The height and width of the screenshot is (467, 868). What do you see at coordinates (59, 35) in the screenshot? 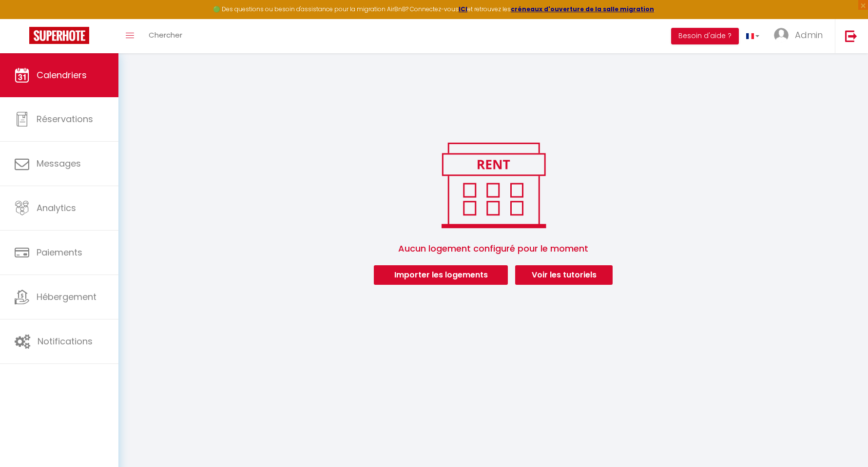
I see `img: Super Booking` at bounding box center [59, 35].